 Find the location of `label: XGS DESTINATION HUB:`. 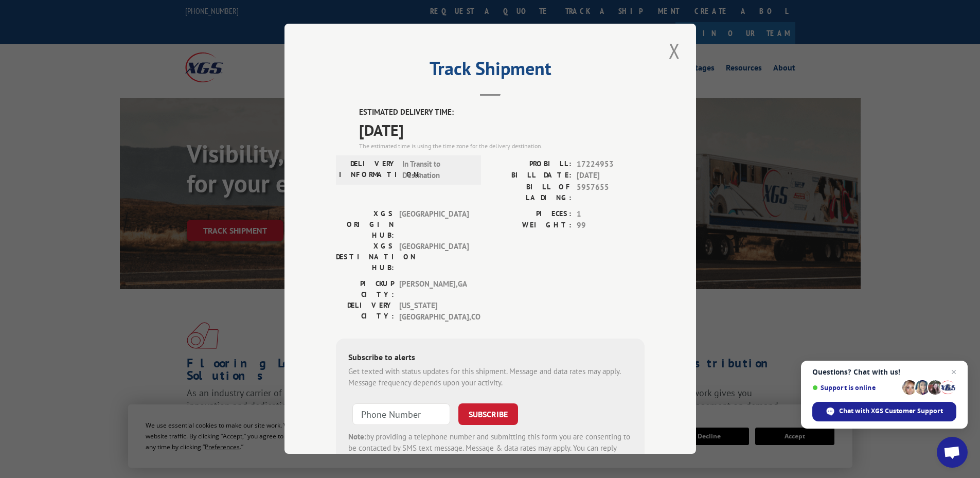

label: XGS DESTINATION HUB: is located at coordinates (365, 257).